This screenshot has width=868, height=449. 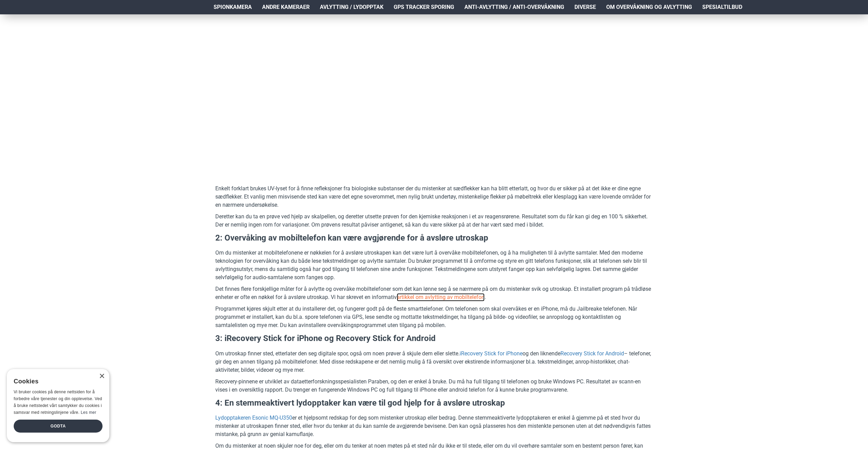 I want to click on div: Godta, so click(x=58, y=426).